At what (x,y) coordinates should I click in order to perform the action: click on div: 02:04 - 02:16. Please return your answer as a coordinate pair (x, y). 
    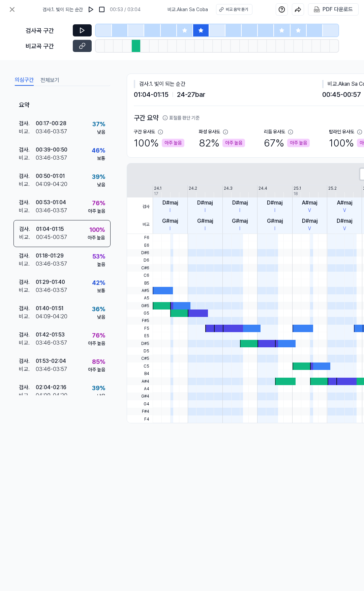
    Looking at the image, I should click on (51, 387).